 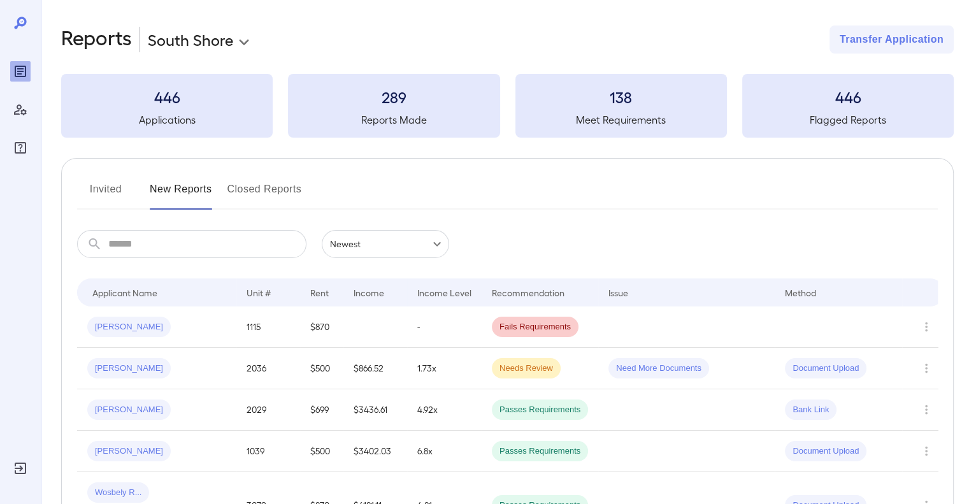 I want to click on td: 4.92x, so click(x=444, y=410).